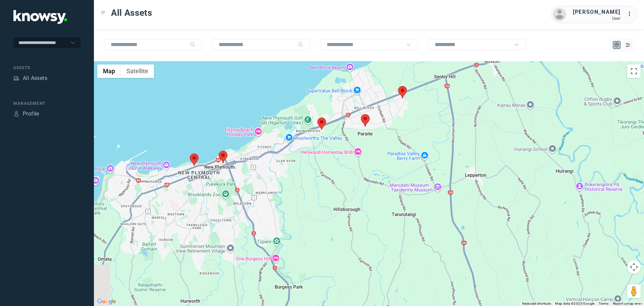 This screenshot has width=644, height=306. I want to click on span: Map data ©2025 Google, so click(575, 303).